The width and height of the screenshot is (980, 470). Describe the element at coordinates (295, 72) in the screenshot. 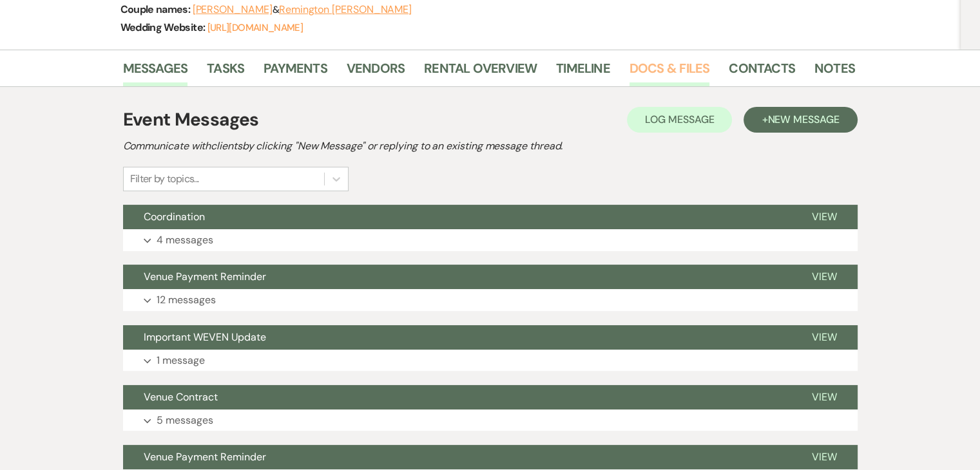

I see `a: Payments` at that location.